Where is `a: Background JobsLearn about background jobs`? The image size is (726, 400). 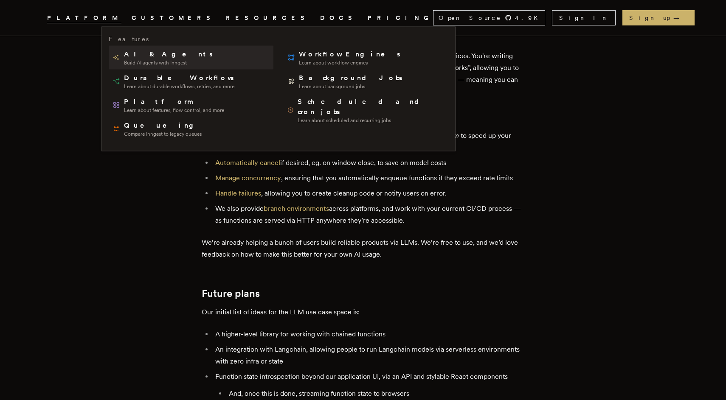 a: Background JobsLearn about background jobs is located at coordinates (366, 82).